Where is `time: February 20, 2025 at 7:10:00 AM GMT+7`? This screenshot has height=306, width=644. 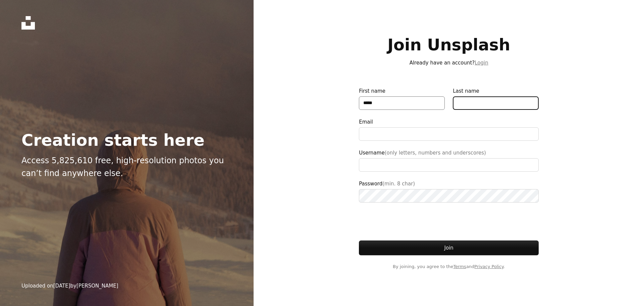 time: February 20, 2025 at 7:10:00 AM GMT+7 is located at coordinates (62, 286).